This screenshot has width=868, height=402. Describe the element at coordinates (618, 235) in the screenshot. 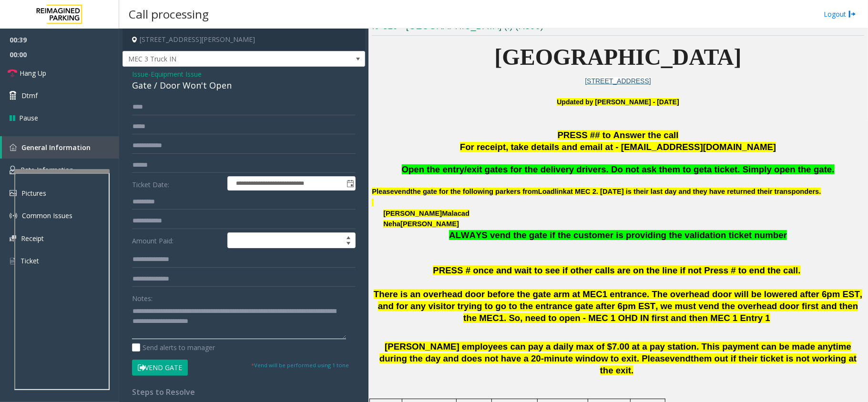

I see `span: ALWAYS vend the gate if the customer is providing the validation ticket number` at that location.